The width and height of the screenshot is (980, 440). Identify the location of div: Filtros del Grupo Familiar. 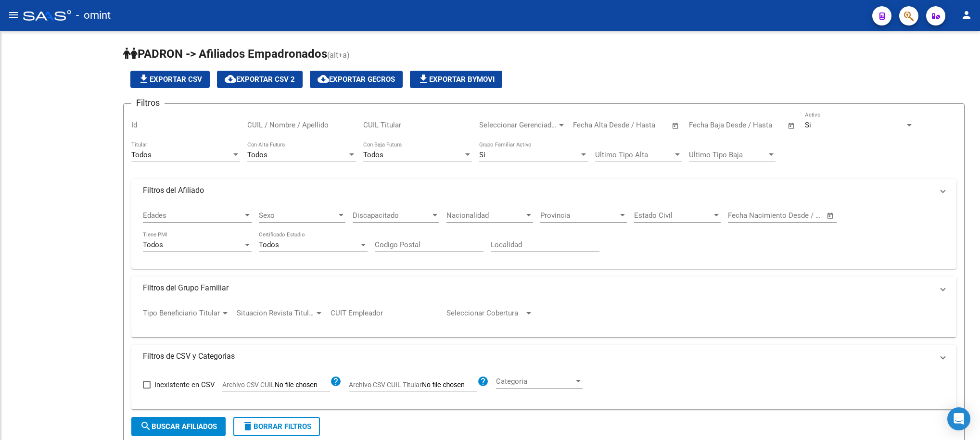
(543, 318).